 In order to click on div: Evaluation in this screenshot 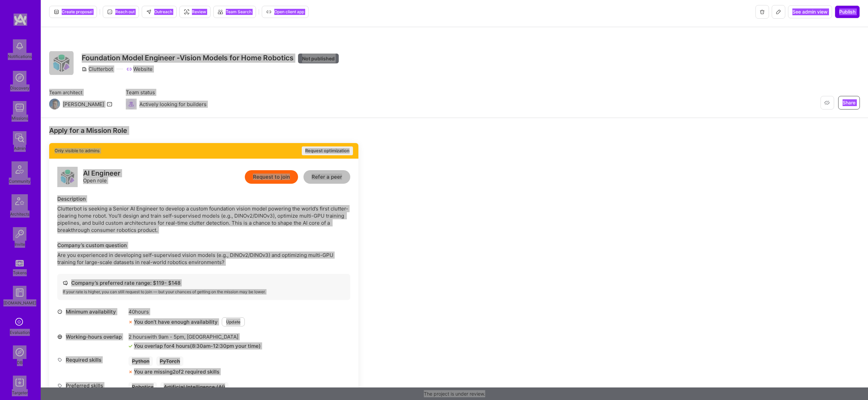, I will do `click(20, 332)`.